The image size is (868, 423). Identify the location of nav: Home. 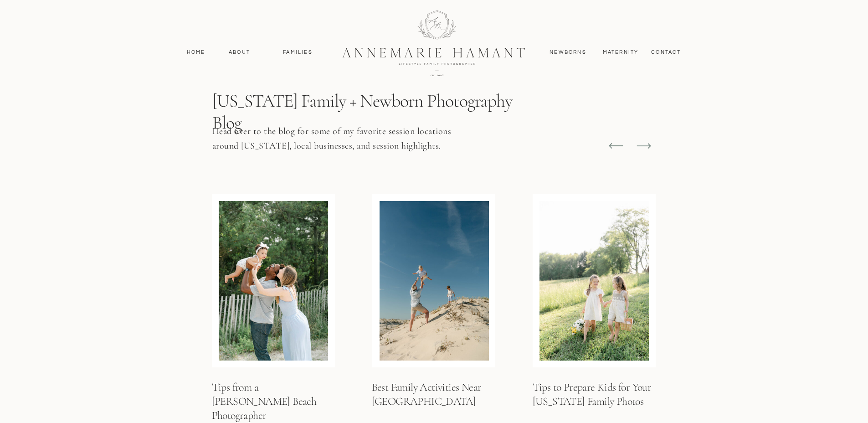
(196, 53).